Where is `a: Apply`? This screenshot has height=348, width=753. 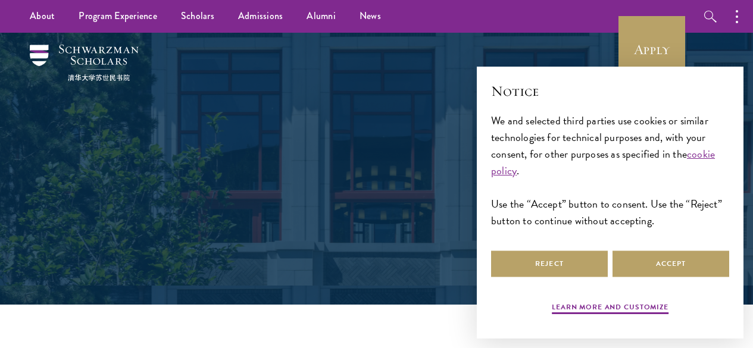 a: Apply is located at coordinates (652, 49).